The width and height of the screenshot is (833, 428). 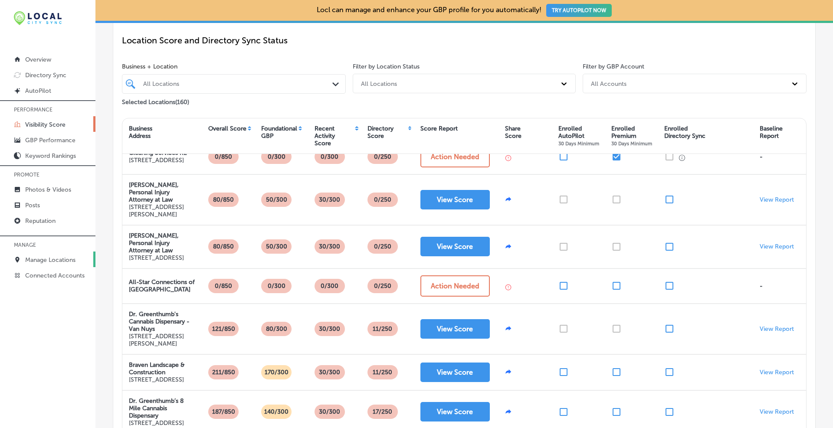 What do you see at coordinates (224, 329) in the screenshot?
I see `p: 121/850` at bounding box center [224, 329].